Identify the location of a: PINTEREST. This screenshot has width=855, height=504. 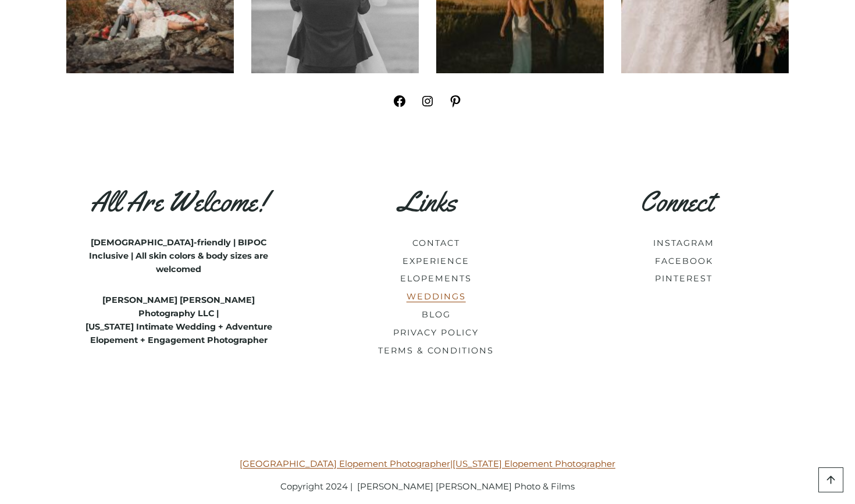
(683, 278).